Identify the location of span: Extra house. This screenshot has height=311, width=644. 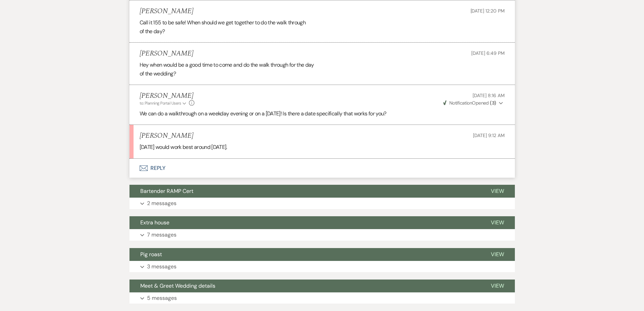
(155, 223).